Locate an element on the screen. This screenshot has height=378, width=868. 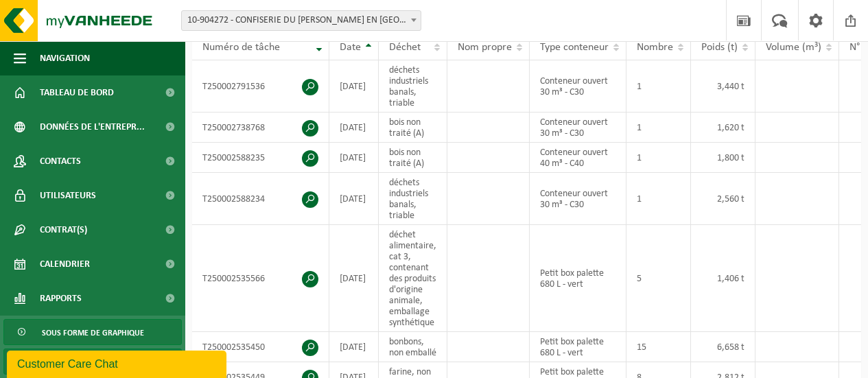
span: Type conteneur is located at coordinates (574, 47).